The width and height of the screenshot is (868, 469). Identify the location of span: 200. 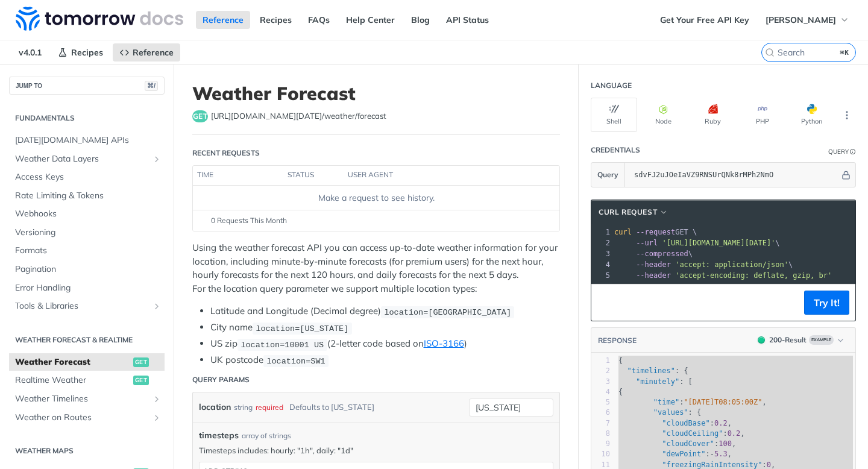
(762, 340).